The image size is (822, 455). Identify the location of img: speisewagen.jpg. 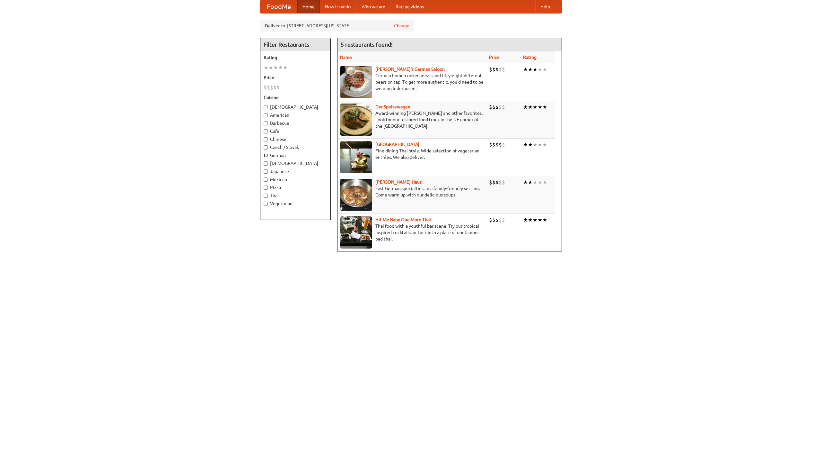
(356, 119).